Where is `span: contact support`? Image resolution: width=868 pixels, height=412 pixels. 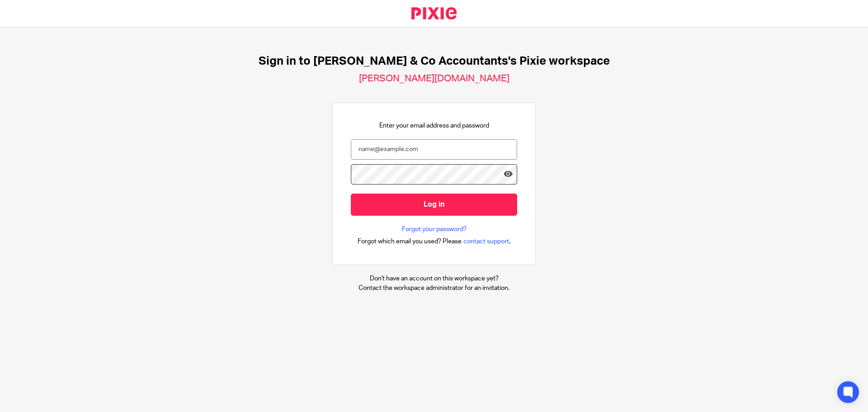
span: contact support is located at coordinates (486, 242).